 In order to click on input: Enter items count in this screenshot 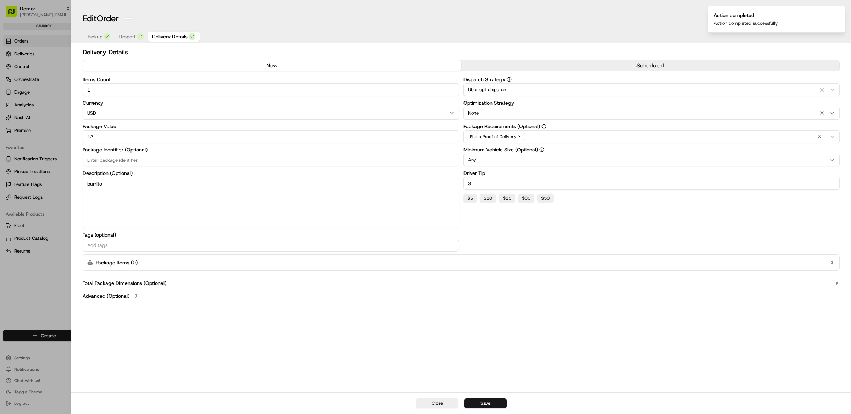, I will do `click(271, 90)`.